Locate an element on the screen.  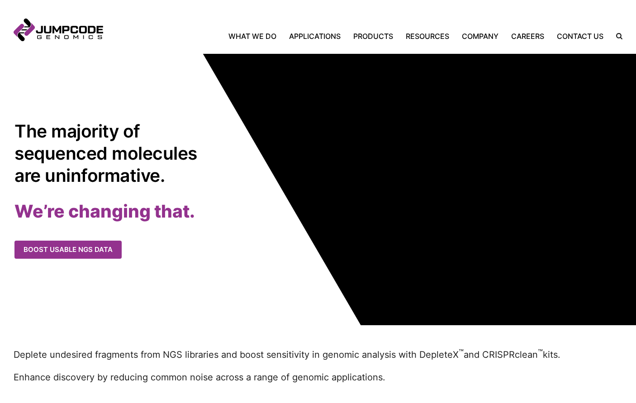
h1: The majority of sequenced molecules are uninformative. is located at coordinates (110, 153).